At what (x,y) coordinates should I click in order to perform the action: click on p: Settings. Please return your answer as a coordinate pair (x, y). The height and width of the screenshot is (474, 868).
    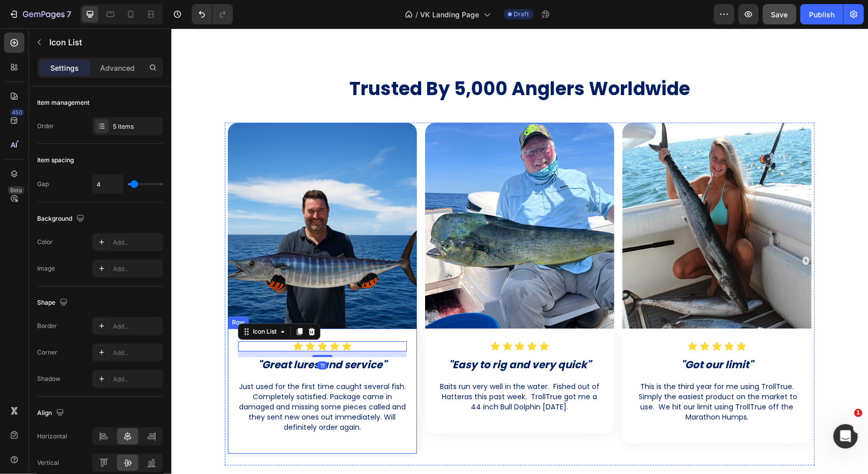
    Looking at the image, I should click on (65, 68).